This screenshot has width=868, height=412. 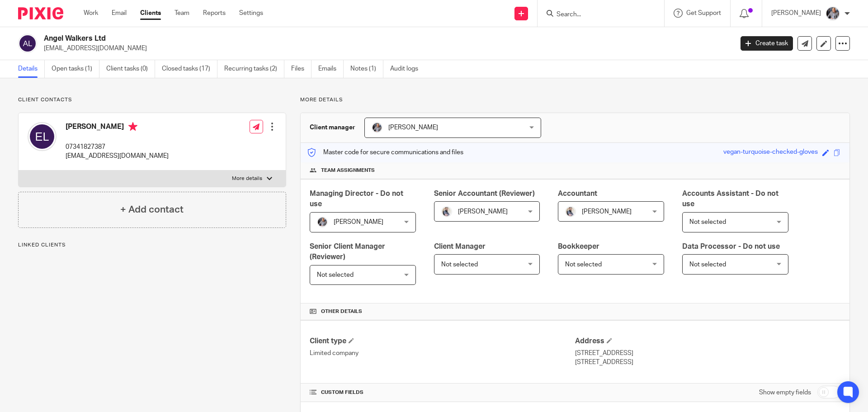 What do you see at coordinates (577, 193) in the screenshot?
I see `span: Accountant` at bounding box center [577, 193].